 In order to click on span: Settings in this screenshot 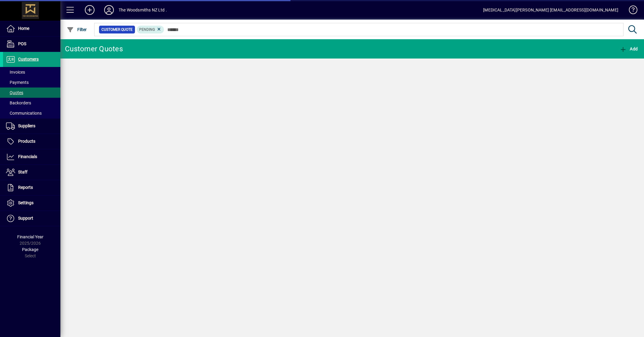, I will do `click(25, 203)`.